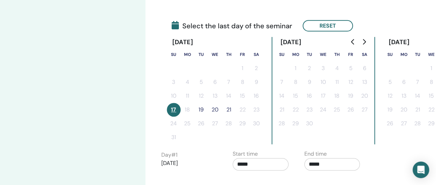 This screenshot has width=436, height=185. Describe the element at coordinates (242, 68) in the screenshot. I see `button: 1` at that location.